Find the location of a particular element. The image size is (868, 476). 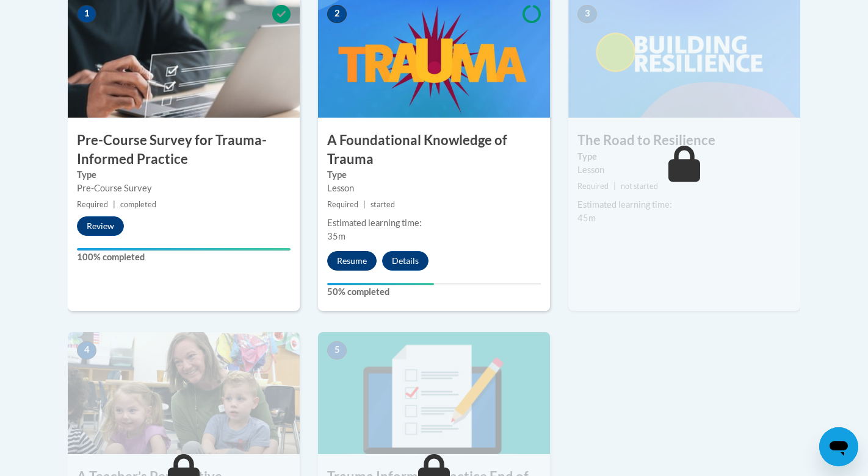

span: 4 is located at coordinates (87, 350).